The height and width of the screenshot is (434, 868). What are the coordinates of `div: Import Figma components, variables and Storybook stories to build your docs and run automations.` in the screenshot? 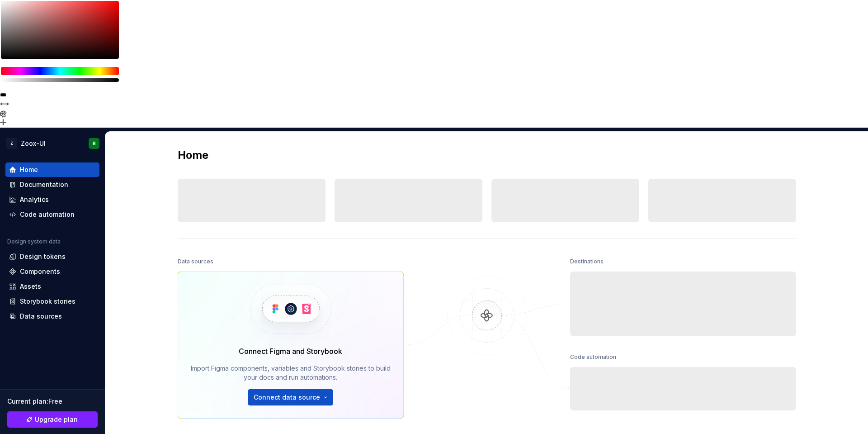 It's located at (291, 373).